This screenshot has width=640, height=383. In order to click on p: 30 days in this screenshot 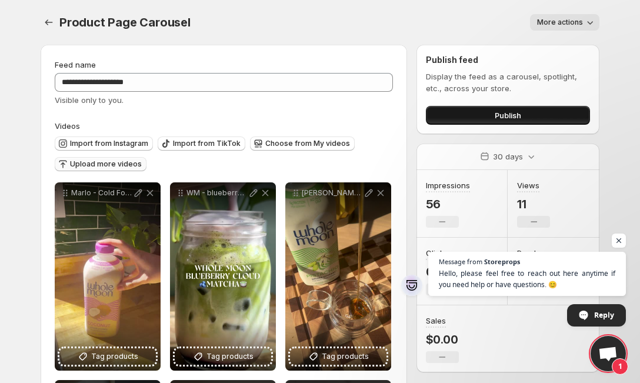, I will do `click(507, 156)`.